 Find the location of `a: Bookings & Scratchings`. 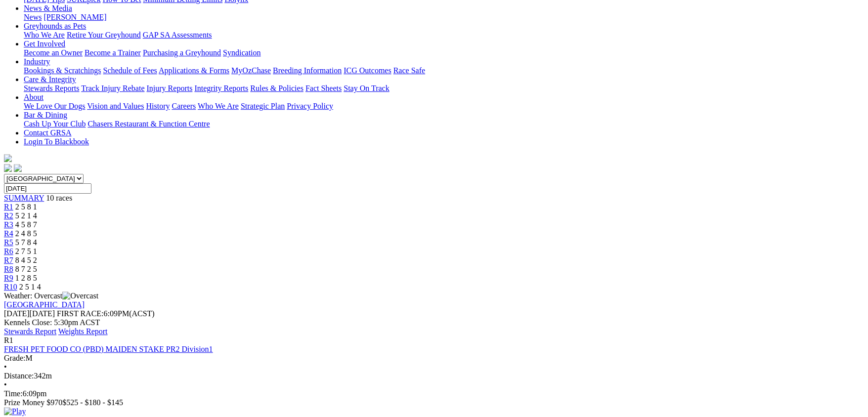

a: Bookings & Scratchings is located at coordinates (62, 70).